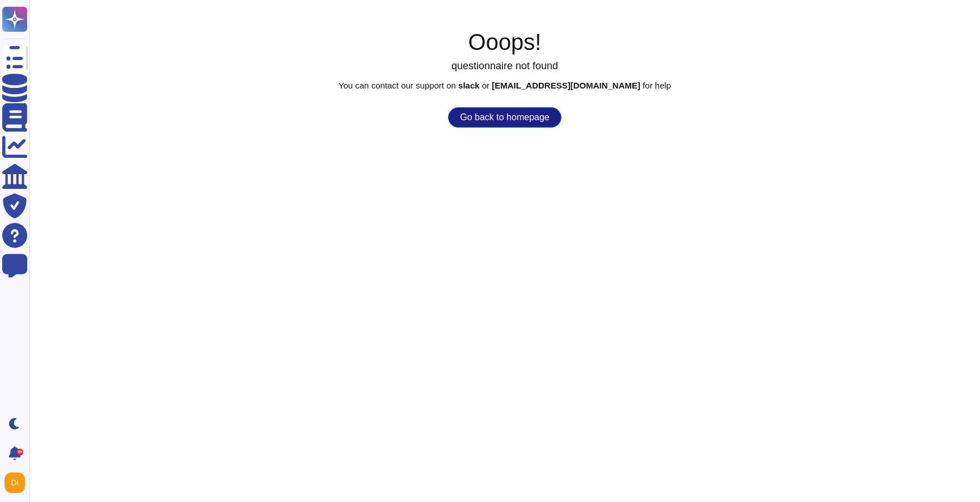 The height and width of the screenshot is (502, 980). Describe the element at coordinates (505, 42) in the screenshot. I see `h1: Ooops!` at that location.